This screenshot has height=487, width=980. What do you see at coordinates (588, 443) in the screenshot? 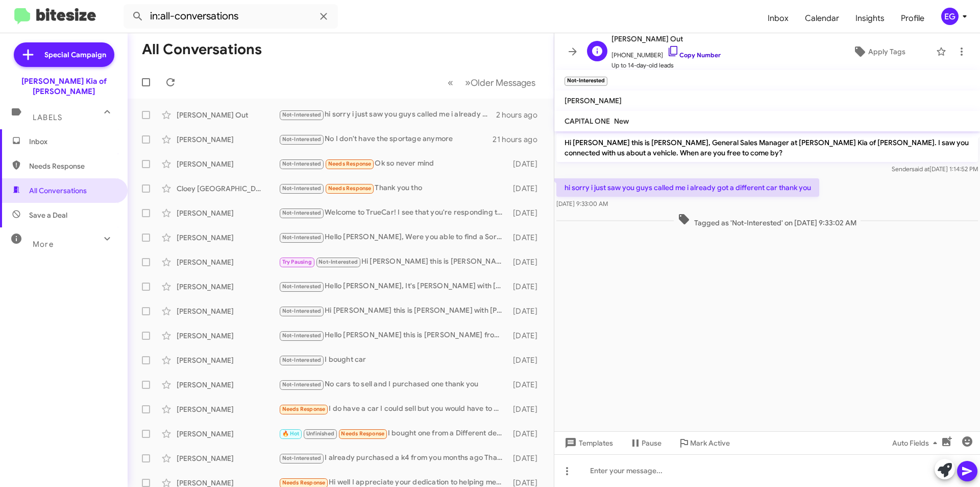
I see `span: Templates` at bounding box center [588, 443].